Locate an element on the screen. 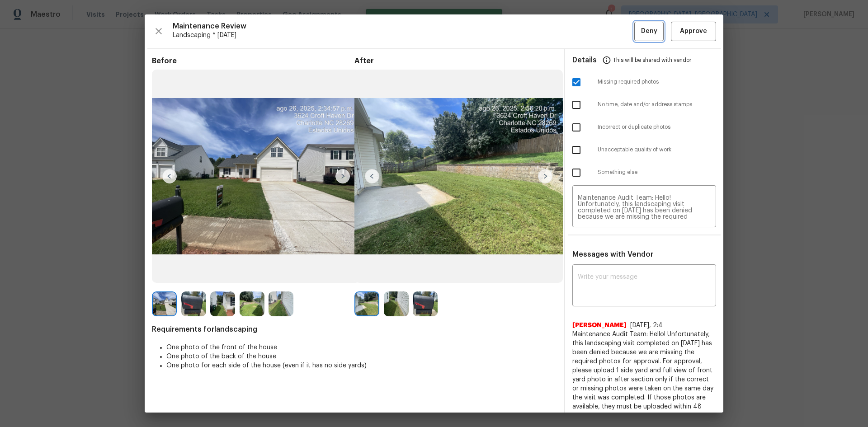 This screenshot has height=427, width=868. span: No time, date and/or address stamps is located at coordinates (657, 104).